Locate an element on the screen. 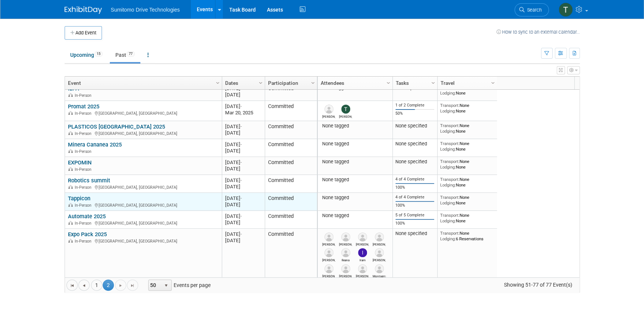 This screenshot has width=644, height=324. img: Taylor Mobley is located at coordinates (346, 109).